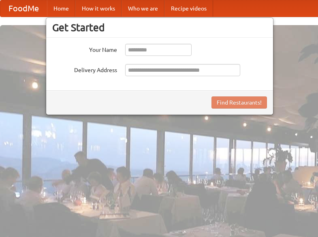  I want to click on label: Your Name, so click(85, 49).